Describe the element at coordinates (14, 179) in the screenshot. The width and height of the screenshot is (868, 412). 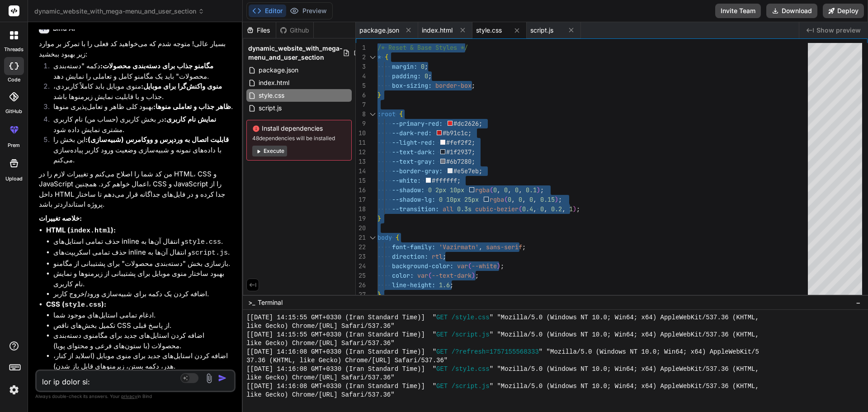
I see `label: Upload` at that location.